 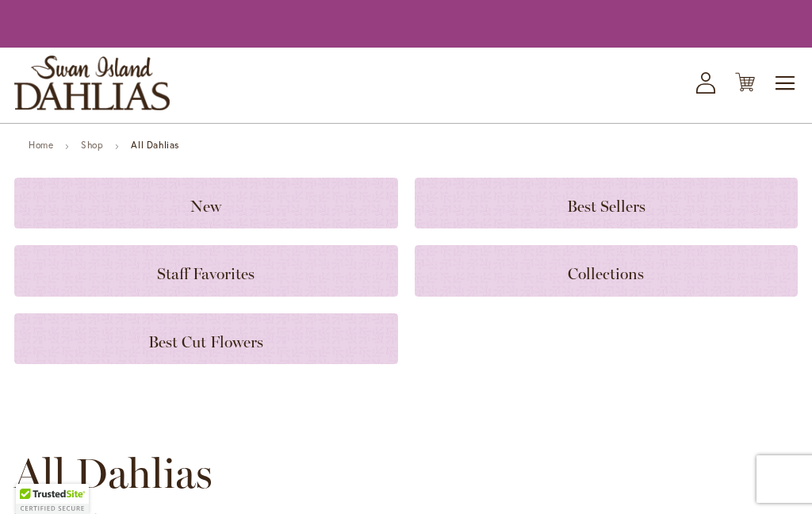 What do you see at coordinates (205, 342) in the screenshot?
I see `span: Best Cut Flowers` at bounding box center [205, 342].